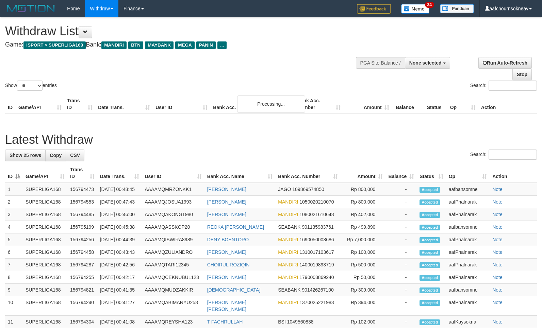 The height and width of the screenshot is (332, 542). What do you see at coordinates (468, 322) in the screenshot?
I see `td: aafKaysokna` at bounding box center [468, 322].